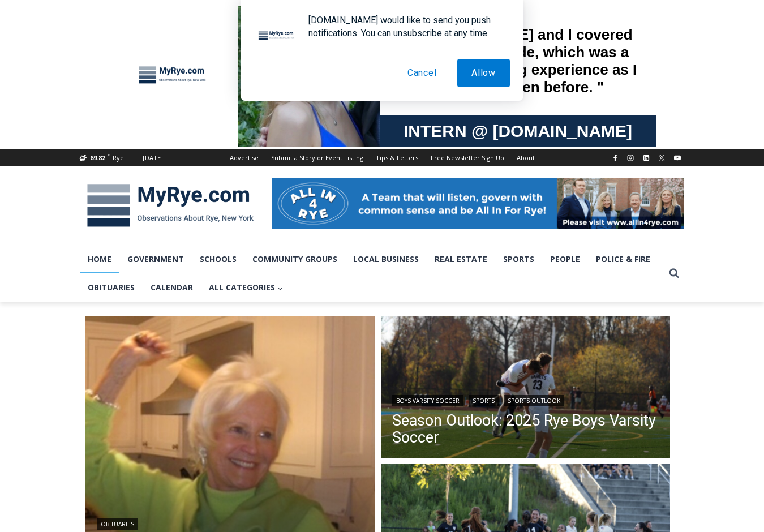 This screenshot has height=532, width=764. I want to click on a: People, so click(565, 259).